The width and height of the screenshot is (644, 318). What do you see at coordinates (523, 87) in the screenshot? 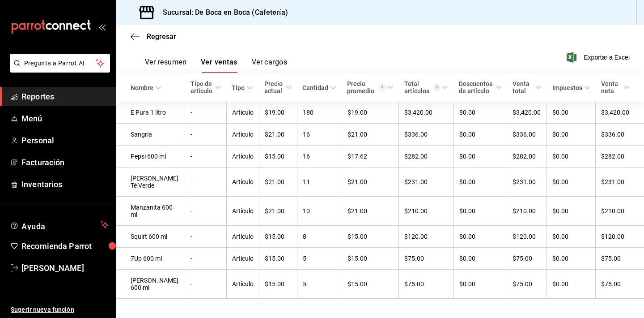
I see `div: Venta total` at bounding box center [523, 87].